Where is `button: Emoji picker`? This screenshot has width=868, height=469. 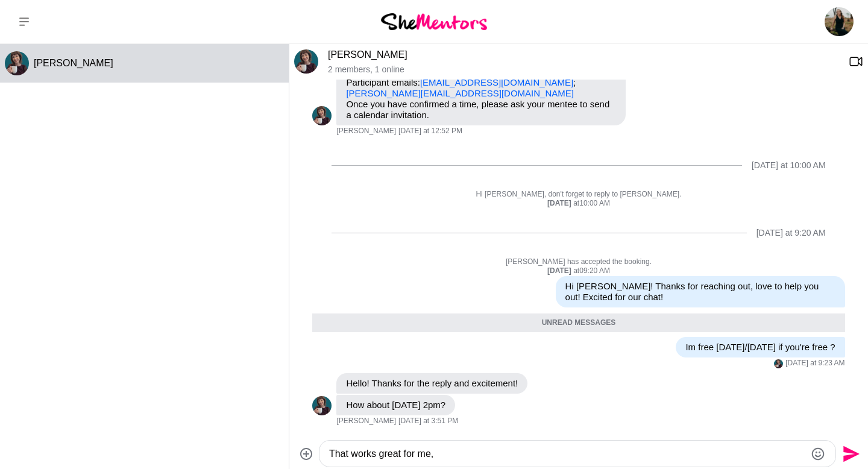 button: Emoji picker is located at coordinates (818, 454).